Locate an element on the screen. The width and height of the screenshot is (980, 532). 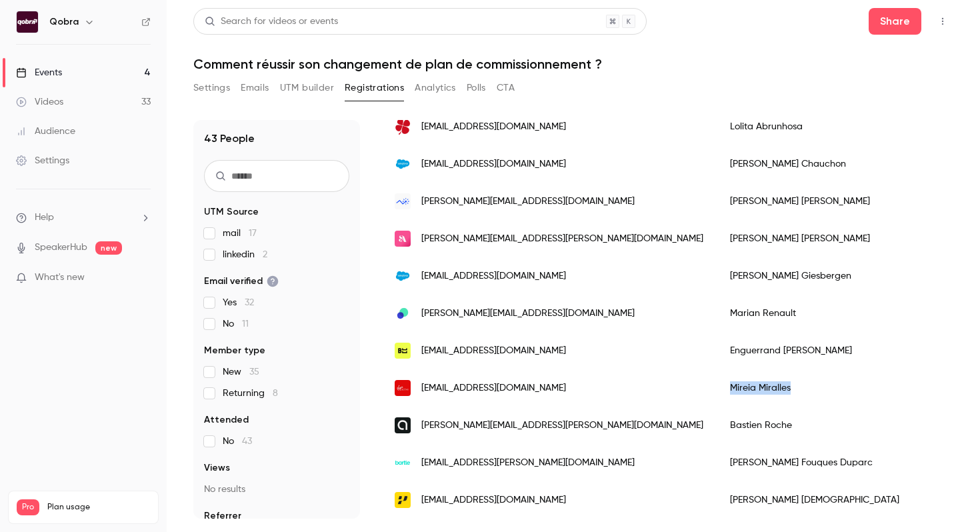
div: Settings is located at coordinates (42, 160).